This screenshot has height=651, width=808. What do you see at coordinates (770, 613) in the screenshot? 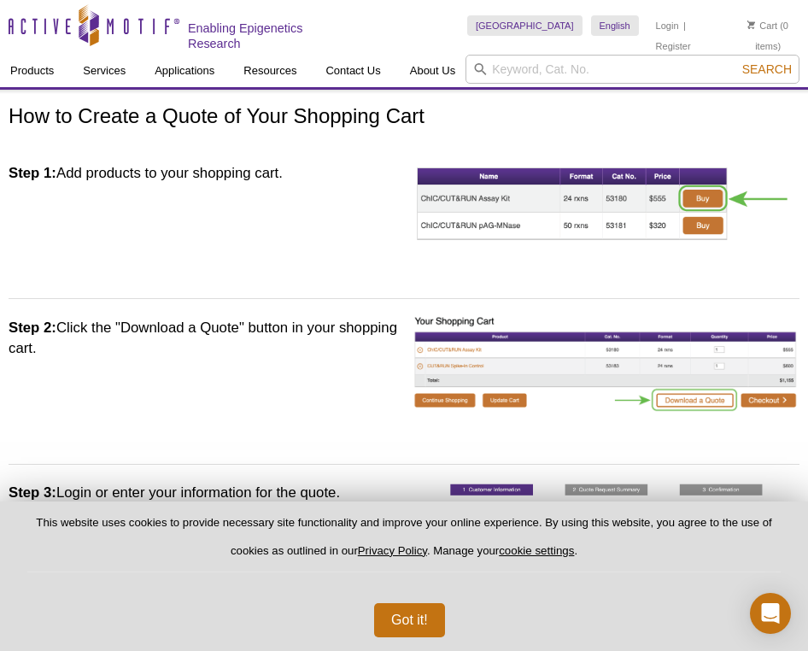
I see `div: Open Intercom Messenger` at bounding box center [770, 613].